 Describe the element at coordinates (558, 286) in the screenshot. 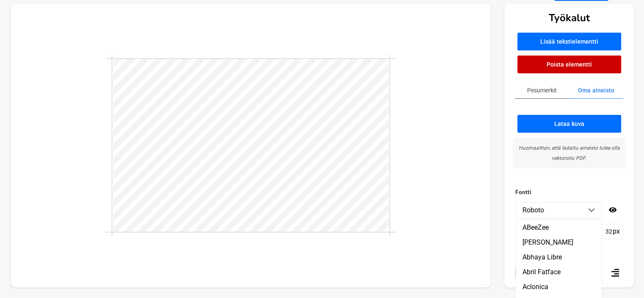

I see `li: Aclonica` at that location.